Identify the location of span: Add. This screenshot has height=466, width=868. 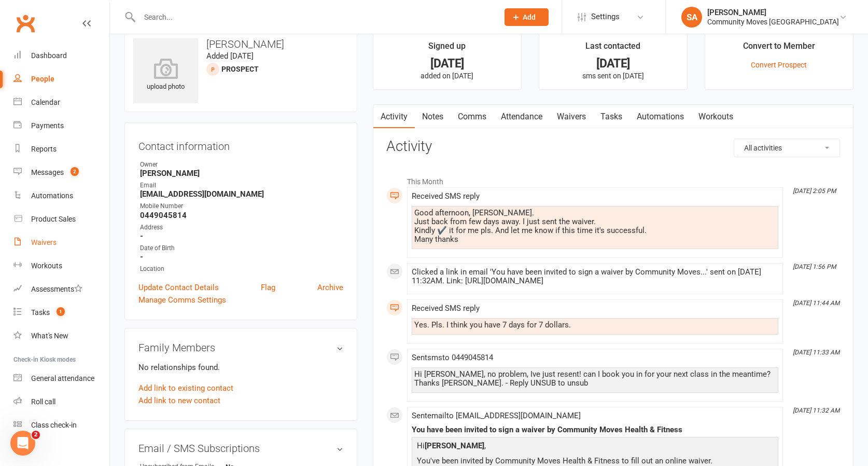
(529, 17).